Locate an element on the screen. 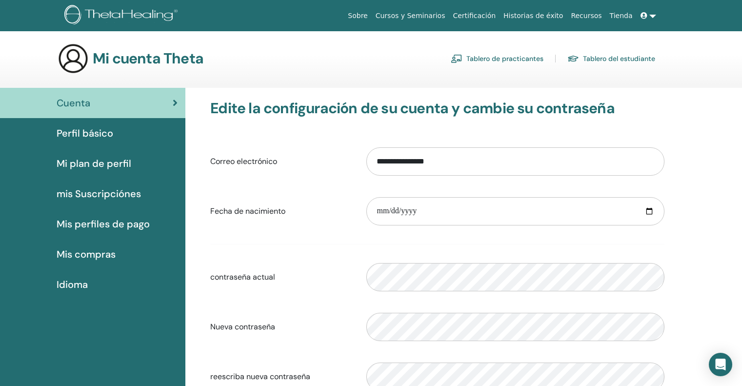 Image resolution: width=742 pixels, height=386 pixels. label: contraseña actual is located at coordinates (281, 277).